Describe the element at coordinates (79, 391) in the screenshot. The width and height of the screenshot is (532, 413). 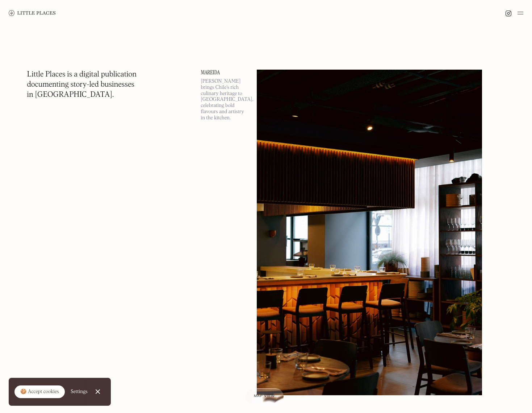
I see `a: Settings` at that location.